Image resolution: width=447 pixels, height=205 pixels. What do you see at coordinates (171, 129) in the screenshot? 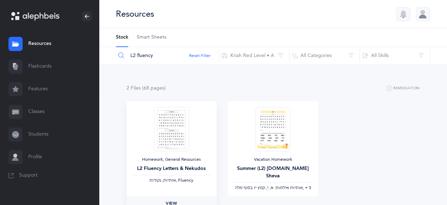
I see `img: FluencyProgram-SpeedReading-L2_thumbnail_1736302935.png` at bounding box center [171, 129].